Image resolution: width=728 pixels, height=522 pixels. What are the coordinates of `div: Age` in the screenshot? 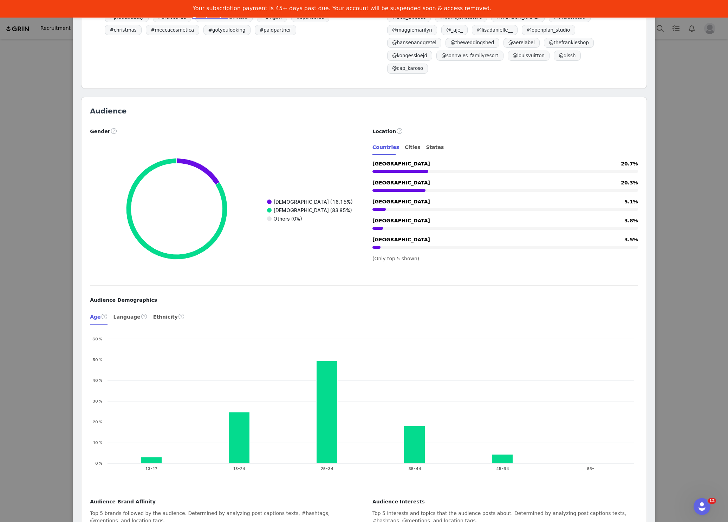 It's located at (99, 316).